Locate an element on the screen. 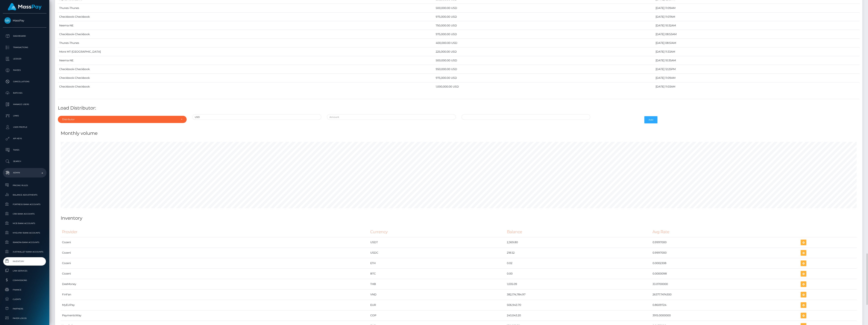 The width and height of the screenshot is (868, 325). span: Clients is located at coordinates (25, 299).